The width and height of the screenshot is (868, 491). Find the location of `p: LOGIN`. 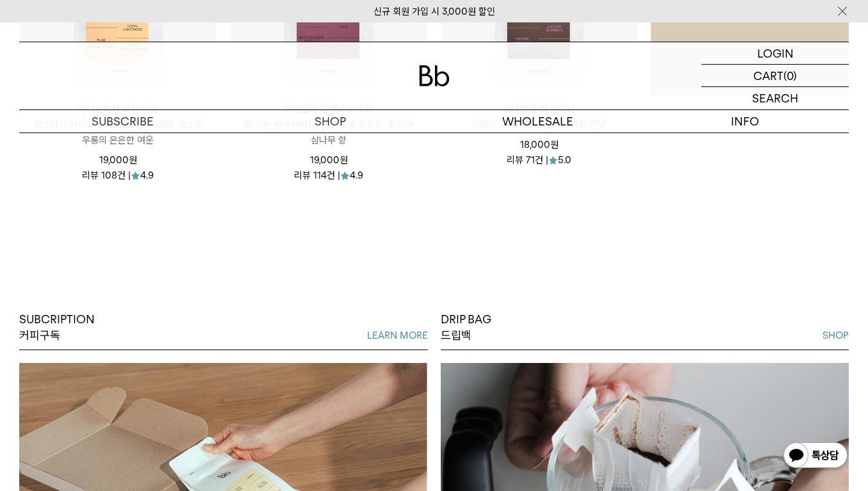

p: LOGIN is located at coordinates (775, 53).